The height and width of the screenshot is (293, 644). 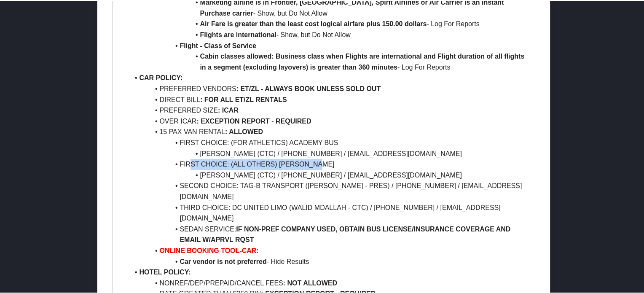 What do you see at coordinates (244, 130) in the screenshot?
I see `strong: : ALLOWED` at bounding box center [244, 130].